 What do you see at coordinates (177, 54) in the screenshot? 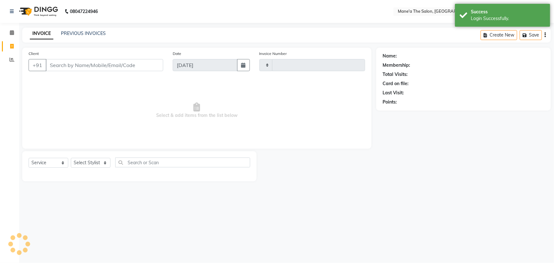
I see `label: Date` at bounding box center [177, 54].